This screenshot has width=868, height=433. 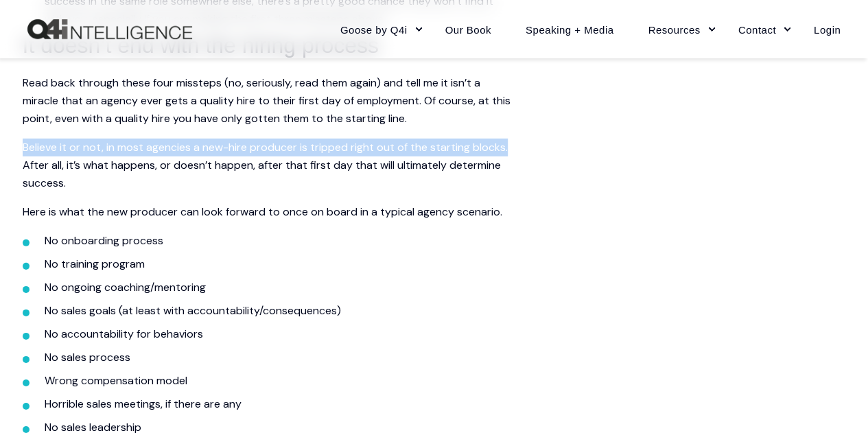 What do you see at coordinates (281, 405) in the screenshot?
I see `li: Horrible sales meetings, if there are any` at bounding box center [281, 405].